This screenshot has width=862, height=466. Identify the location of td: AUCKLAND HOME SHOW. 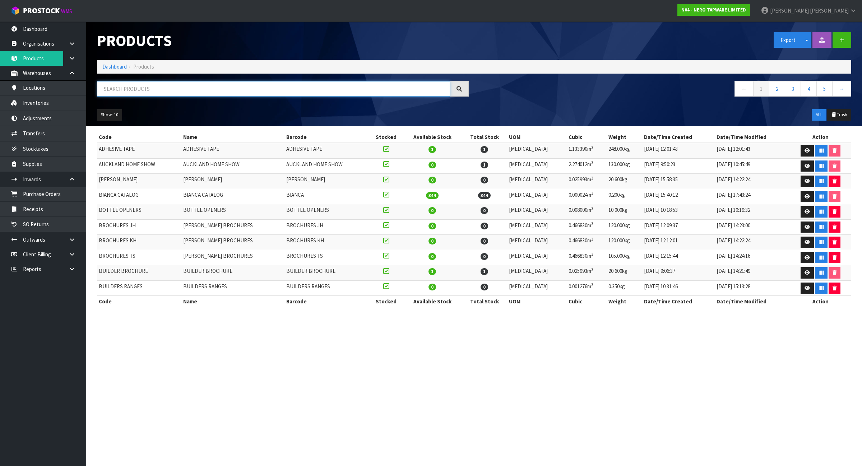
(139, 166).